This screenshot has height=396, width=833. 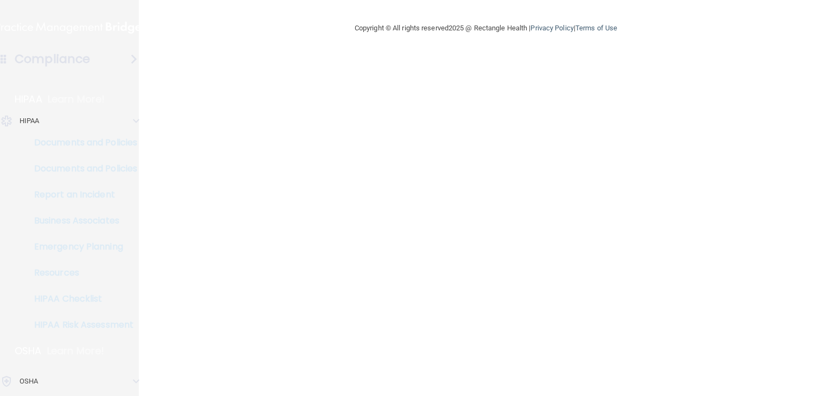 I want to click on p: Business Associates, so click(x=81, y=221).